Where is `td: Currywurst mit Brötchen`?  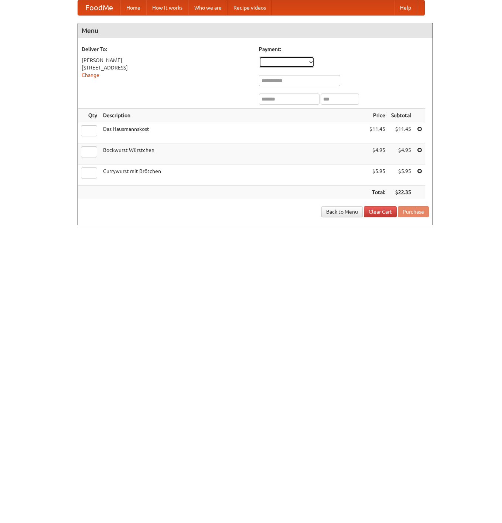 td: Currywurst mit Brötchen is located at coordinates (233, 175).